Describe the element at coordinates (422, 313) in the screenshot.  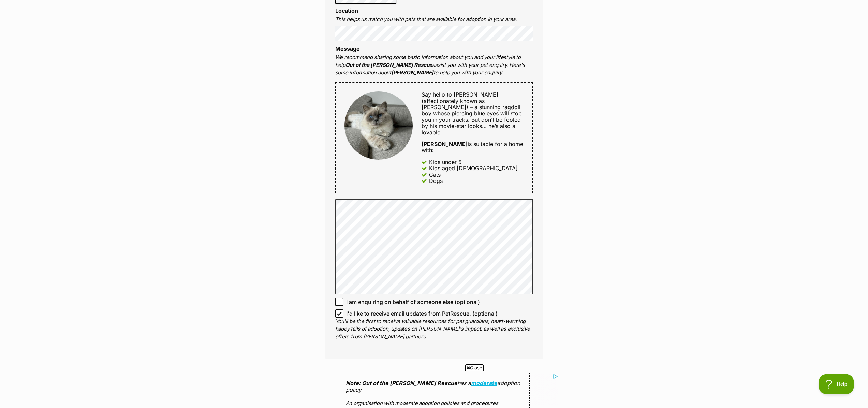
I see `span: I'd like to receive email updates from PetRescue. (optional)` at that location.